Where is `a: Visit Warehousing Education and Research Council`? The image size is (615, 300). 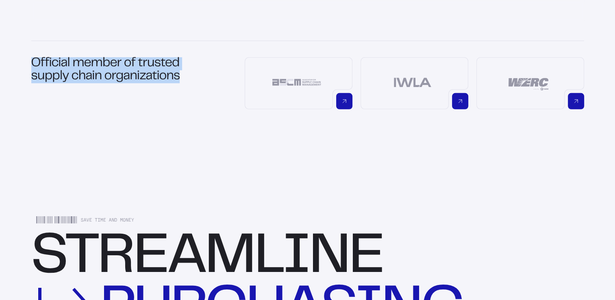
a: Visit Warehousing Education and Research Council is located at coordinates (530, 83).